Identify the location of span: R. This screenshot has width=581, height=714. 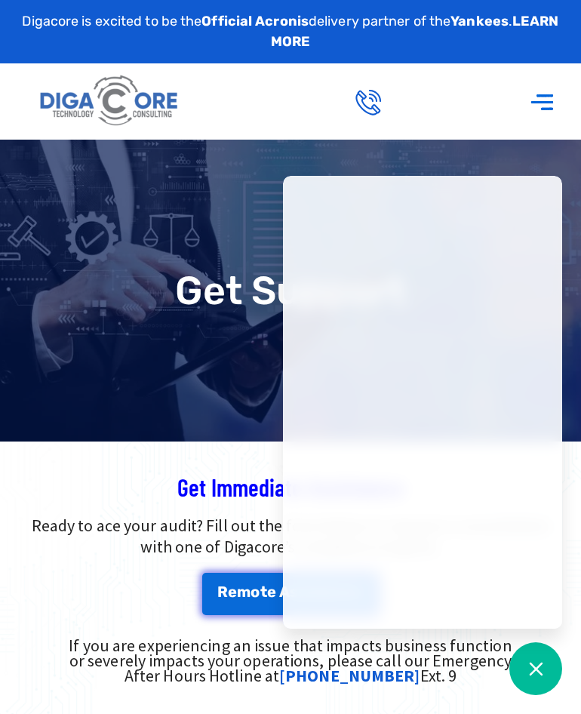
(223, 592).